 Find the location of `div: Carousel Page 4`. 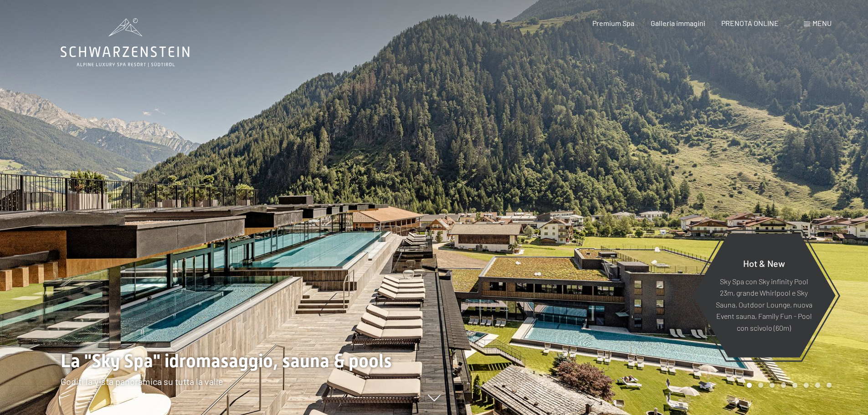

div: Carousel Page 4 is located at coordinates (784, 385).